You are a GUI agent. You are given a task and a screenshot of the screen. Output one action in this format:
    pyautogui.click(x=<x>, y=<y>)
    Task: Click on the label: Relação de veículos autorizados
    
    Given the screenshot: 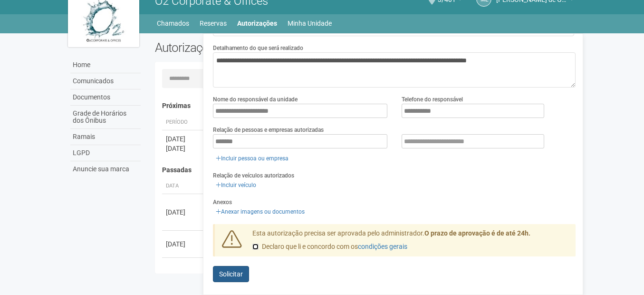 What is the action you would take?
    pyautogui.click(x=253, y=175)
    